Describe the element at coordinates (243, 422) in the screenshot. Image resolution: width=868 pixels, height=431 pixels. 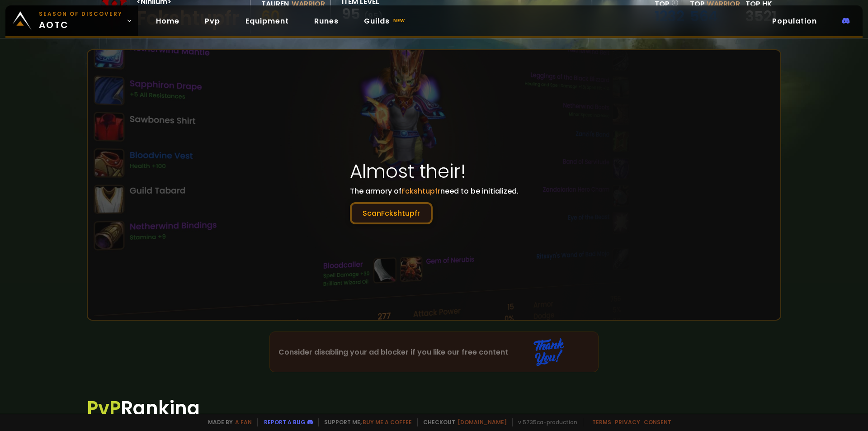
I see `a: a fan` at that location.